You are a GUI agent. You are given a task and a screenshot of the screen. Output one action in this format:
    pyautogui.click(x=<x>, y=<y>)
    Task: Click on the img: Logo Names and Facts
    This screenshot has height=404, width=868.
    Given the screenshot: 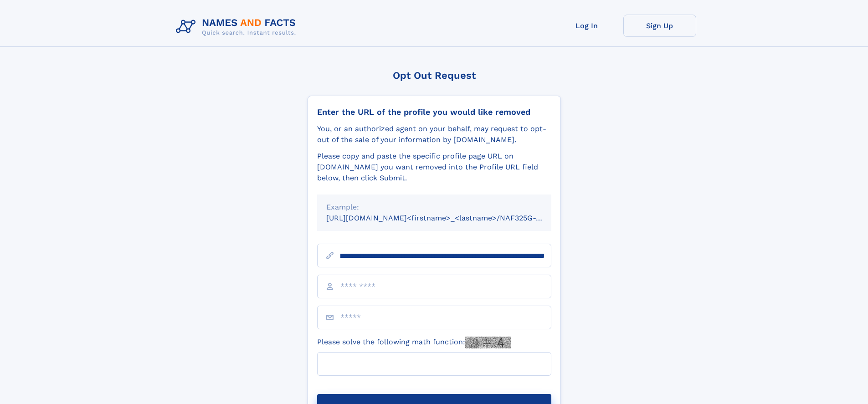 What is the action you would take?
    pyautogui.click(x=238, y=27)
    